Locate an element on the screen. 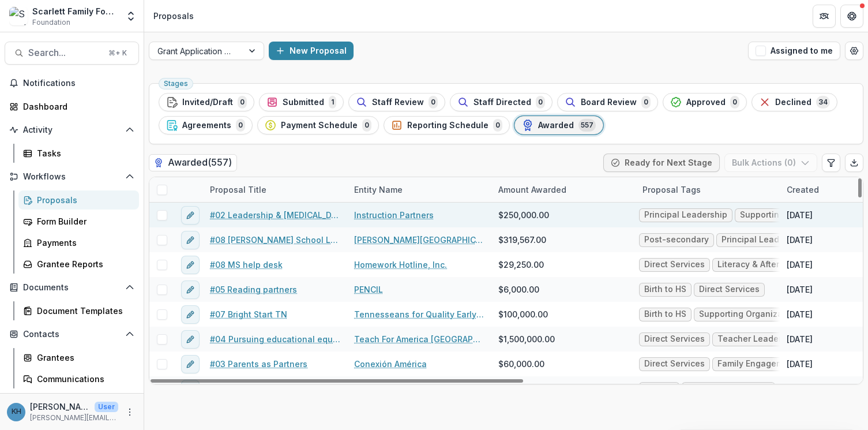  a: Tasks is located at coordinates (79, 153).